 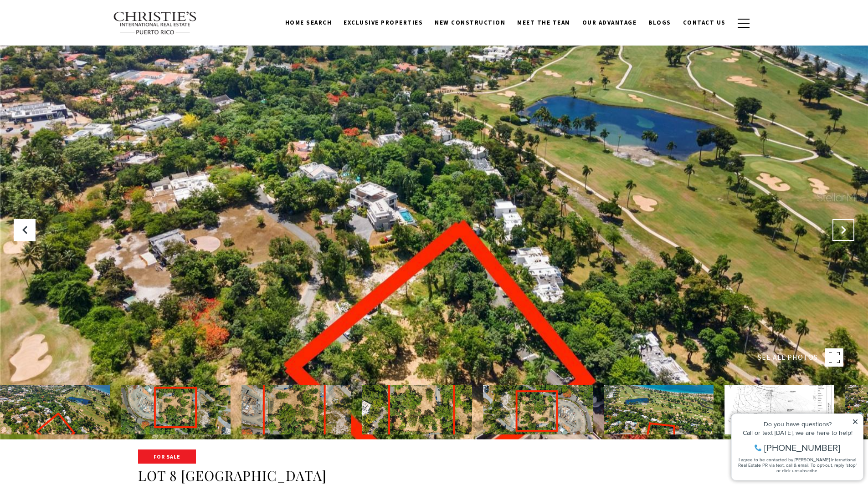 I want to click on a: Meet the Team, so click(x=543, y=23).